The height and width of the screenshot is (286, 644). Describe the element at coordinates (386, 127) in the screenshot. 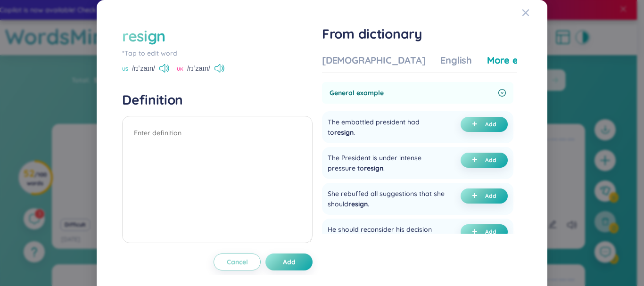

I see `div: The embattled president had to .` at that location.